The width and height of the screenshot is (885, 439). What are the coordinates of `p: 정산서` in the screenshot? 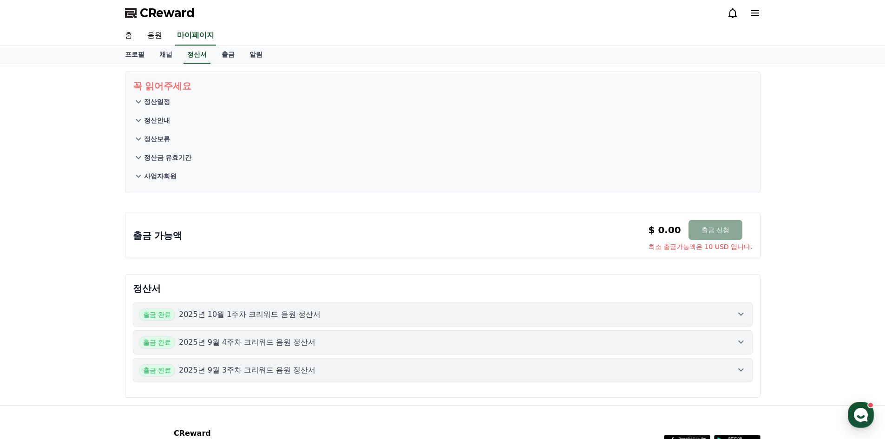 It's located at (443, 288).